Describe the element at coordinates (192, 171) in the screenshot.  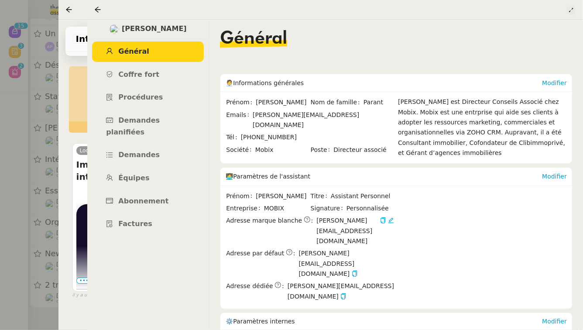
I see `h4: Important: Your Loom workspace is integrating with Atlassian` at that location.